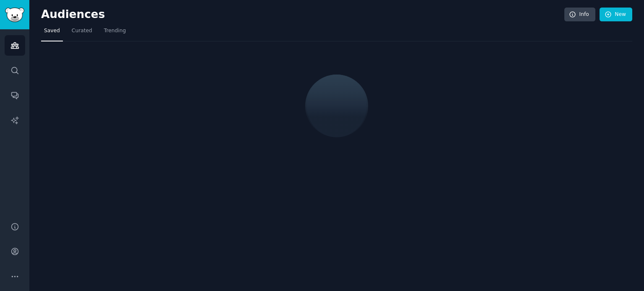 Image resolution: width=644 pixels, height=291 pixels. Describe the element at coordinates (580, 15) in the screenshot. I see `a: Info` at that location.